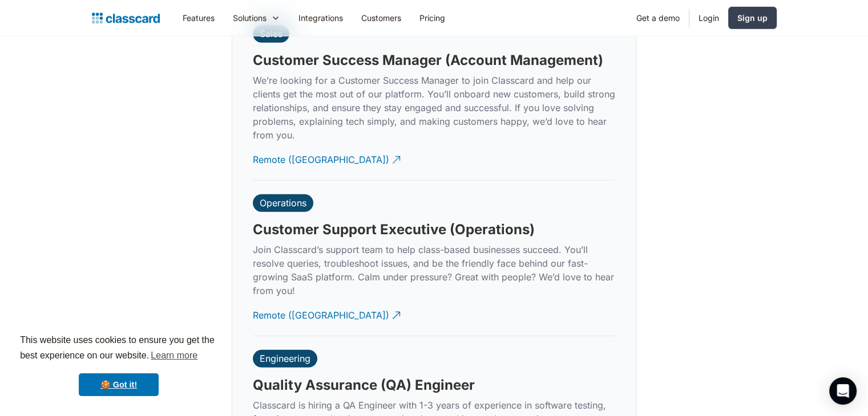 The image size is (868, 416). What do you see at coordinates (174, 356) in the screenshot?
I see `a: learn more about cookies` at bounding box center [174, 356].